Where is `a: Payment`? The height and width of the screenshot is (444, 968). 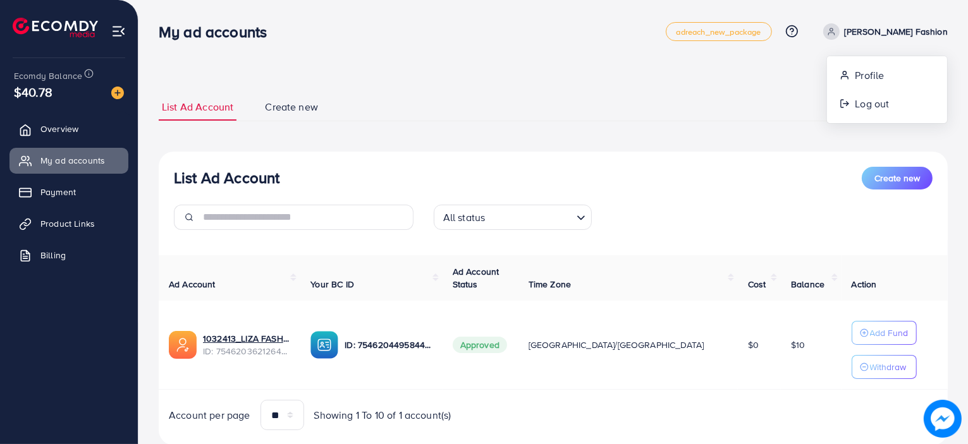 a: Payment is located at coordinates (69, 192).